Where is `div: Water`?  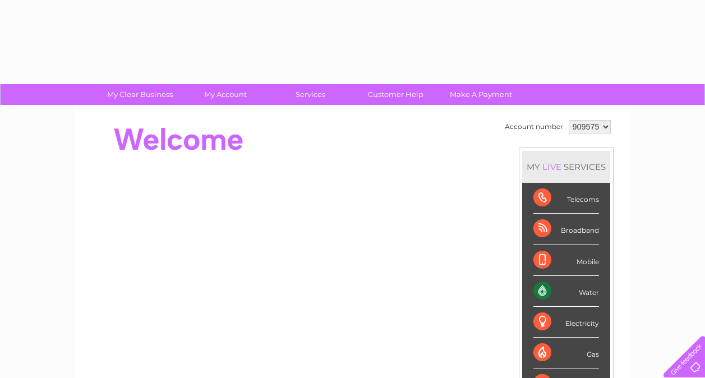 div: Water is located at coordinates (566, 291).